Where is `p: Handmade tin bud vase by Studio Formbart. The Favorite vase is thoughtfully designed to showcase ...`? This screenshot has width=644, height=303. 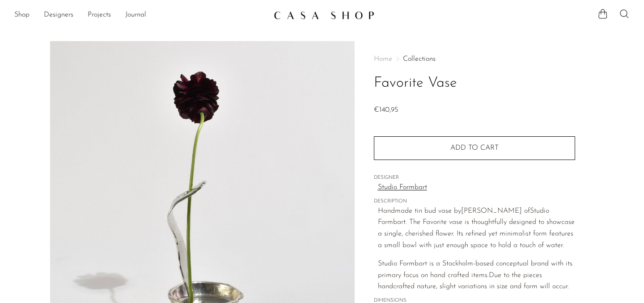 p: Handmade tin bud vase by Studio Formbart. The Favorite vase is thoughtfully designed to showcase ... is located at coordinates (476, 228).